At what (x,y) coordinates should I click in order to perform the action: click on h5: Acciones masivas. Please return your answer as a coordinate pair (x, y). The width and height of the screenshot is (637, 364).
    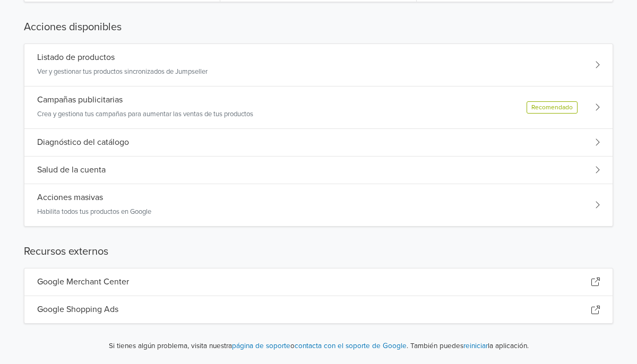
    Looking at the image, I should click on (70, 197).